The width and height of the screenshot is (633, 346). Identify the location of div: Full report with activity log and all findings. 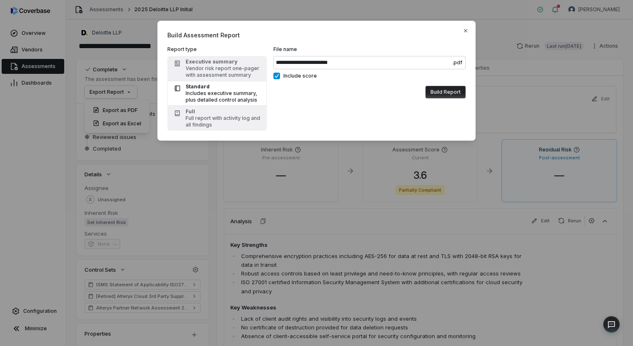
(224, 121).